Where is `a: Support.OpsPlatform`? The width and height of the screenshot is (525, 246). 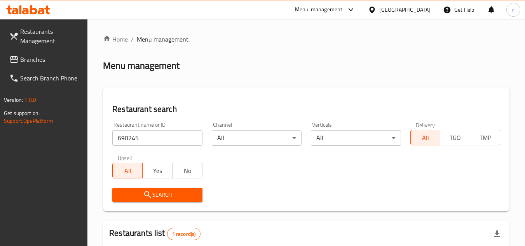 a: Support.OpsPlatform is located at coordinates (28, 121).